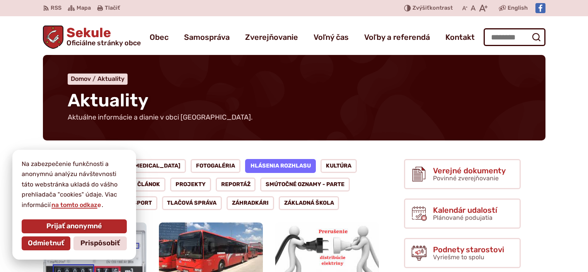 The image size is (588, 272). Describe the element at coordinates (207, 37) in the screenshot. I see `a: Samospráva` at that location.